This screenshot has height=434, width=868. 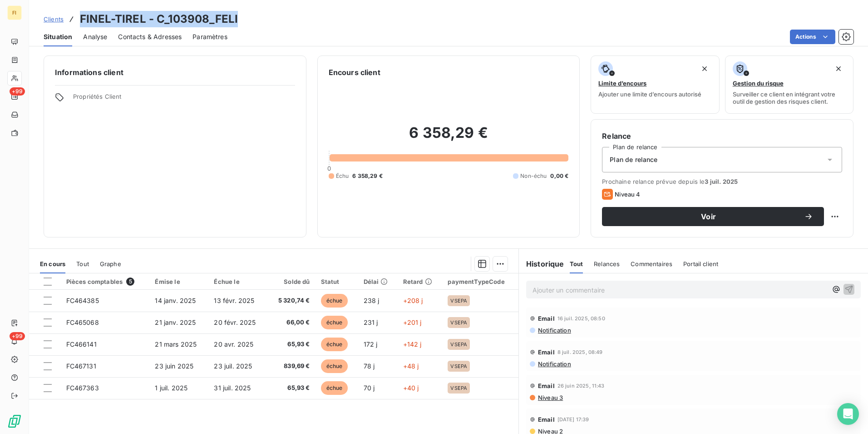 I want to click on span: 66,00 €, so click(x=292, y=323).